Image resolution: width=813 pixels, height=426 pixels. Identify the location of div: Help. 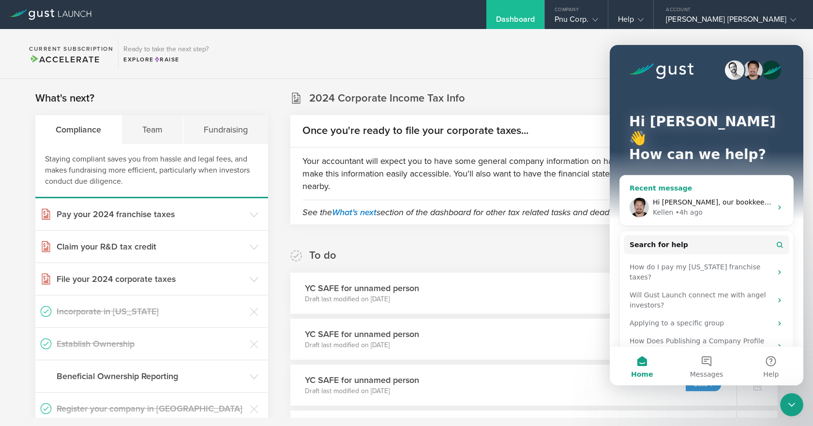
(631, 22).